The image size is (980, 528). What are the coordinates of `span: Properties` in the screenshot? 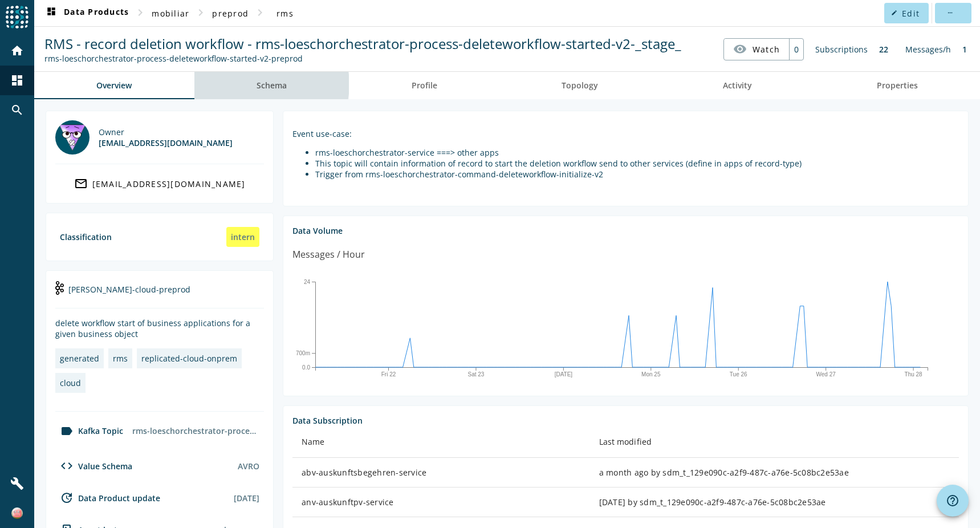 It's located at (898, 86).